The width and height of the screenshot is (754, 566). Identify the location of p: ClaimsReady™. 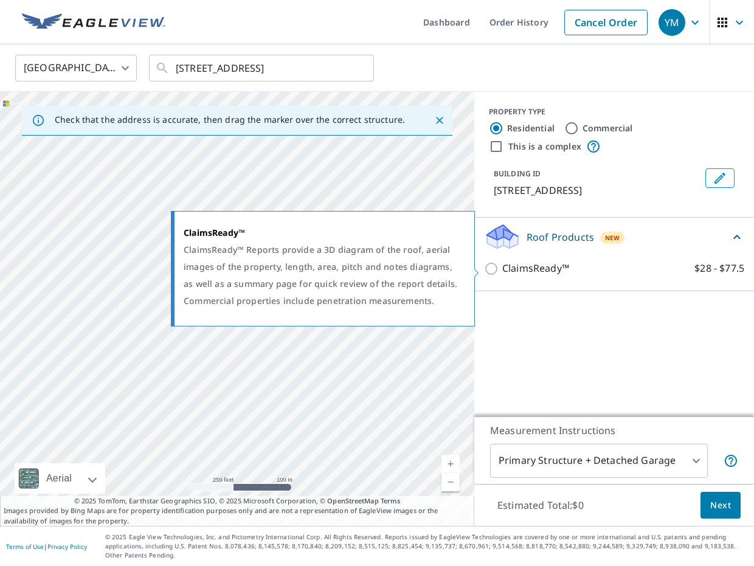
(536, 268).